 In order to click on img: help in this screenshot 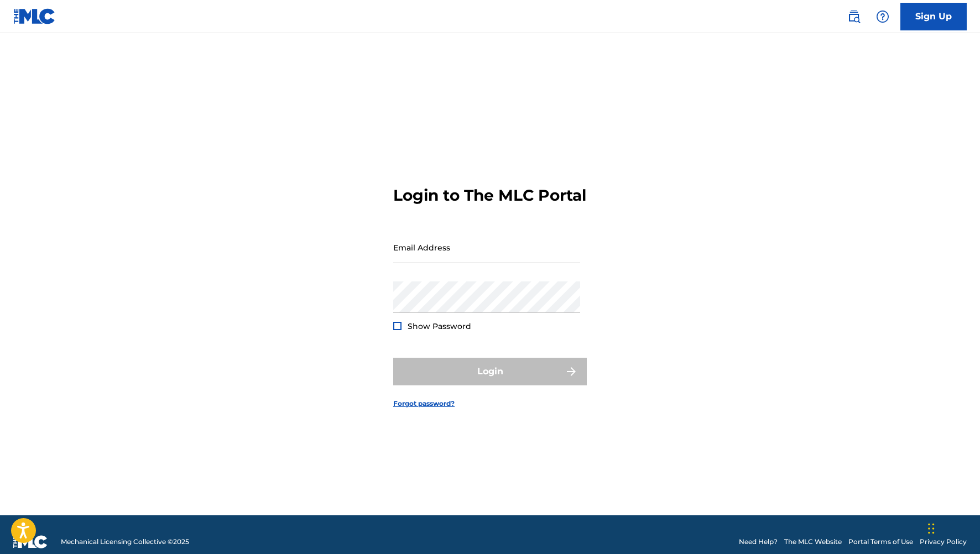, I will do `click(883, 17)`.